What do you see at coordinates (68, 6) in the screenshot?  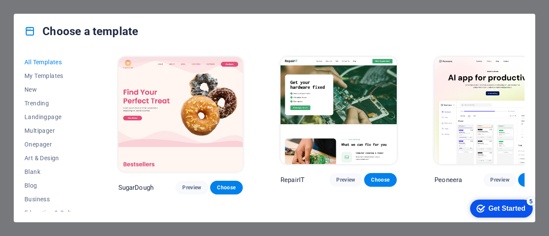 I see `div: 5` at bounding box center [68, 6].